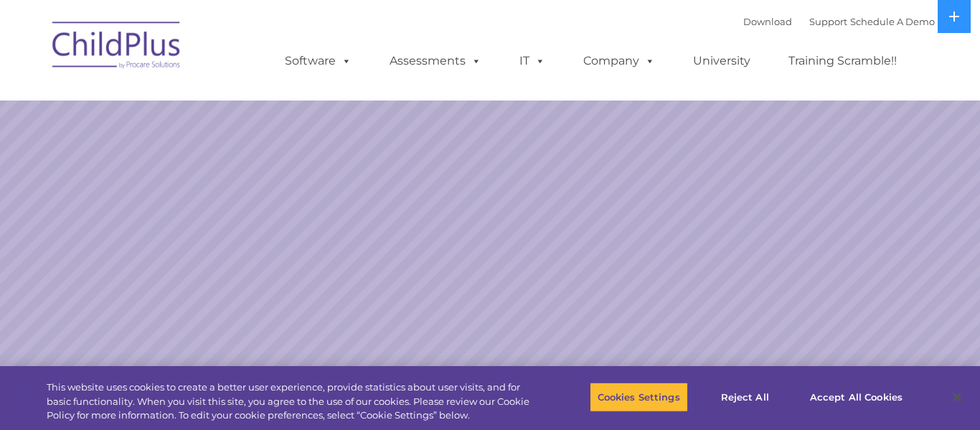 The width and height of the screenshot is (980, 430). What do you see at coordinates (828, 21) in the screenshot?
I see `a: Support` at bounding box center [828, 21].